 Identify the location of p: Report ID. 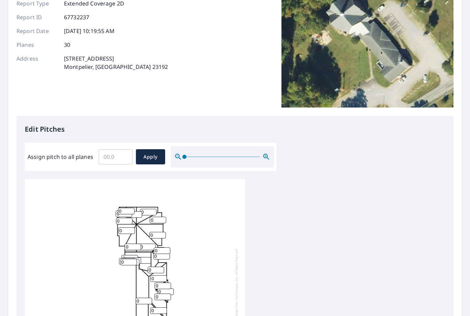
(37, 17).